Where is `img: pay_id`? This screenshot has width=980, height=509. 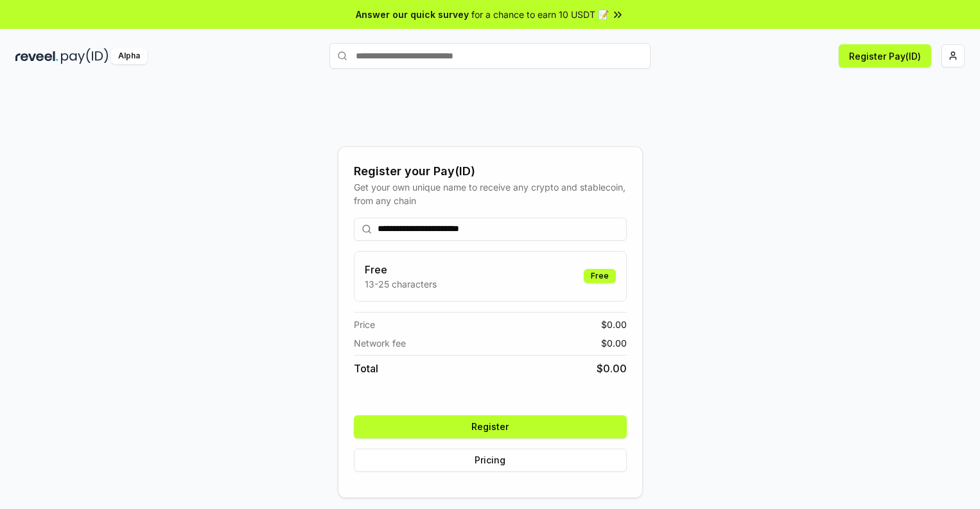 img: pay_id is located at coordinates (85, 56).